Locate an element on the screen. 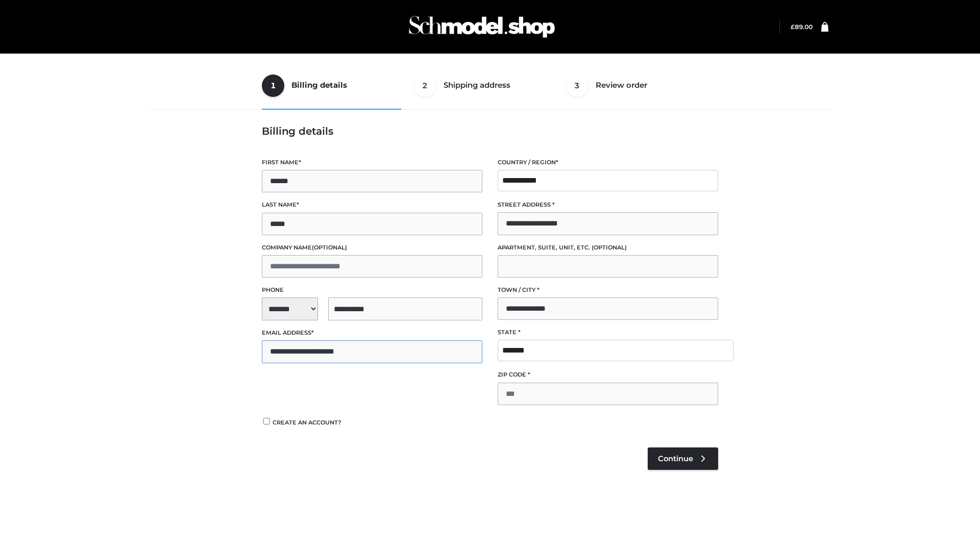  label: Company name is located at coordinates (372, 247).